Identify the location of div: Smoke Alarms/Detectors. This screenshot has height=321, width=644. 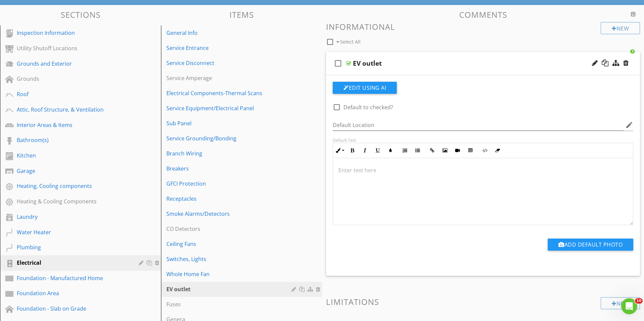
(230, 214).